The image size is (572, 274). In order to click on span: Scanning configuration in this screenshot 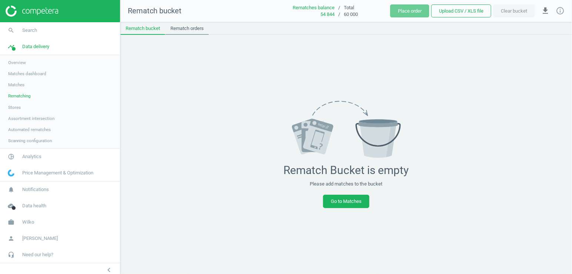, I will do `click(30, 141)`.